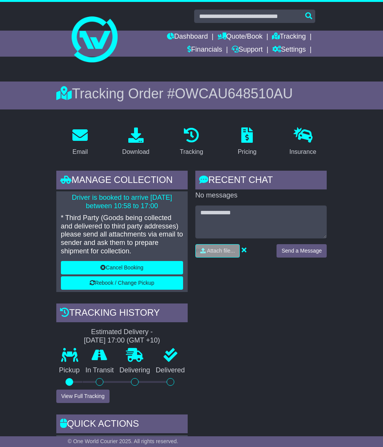  I want to click on a: Settings, so click(289, 50).